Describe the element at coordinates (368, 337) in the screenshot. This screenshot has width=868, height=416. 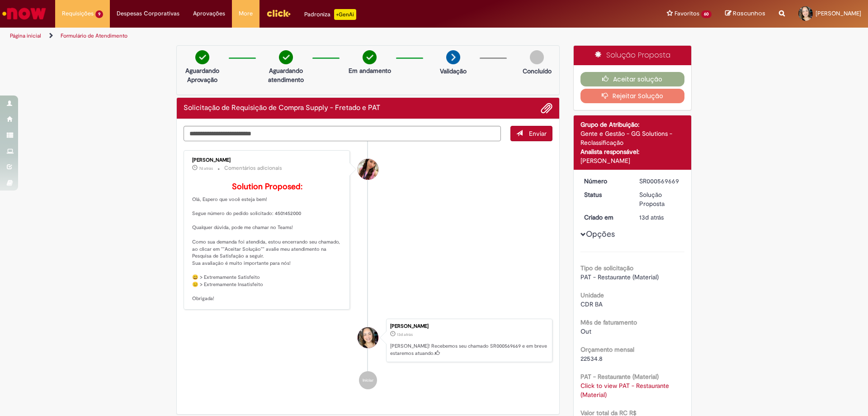
I see `div: Fabiana Raimundo De Carvalho` at that location.